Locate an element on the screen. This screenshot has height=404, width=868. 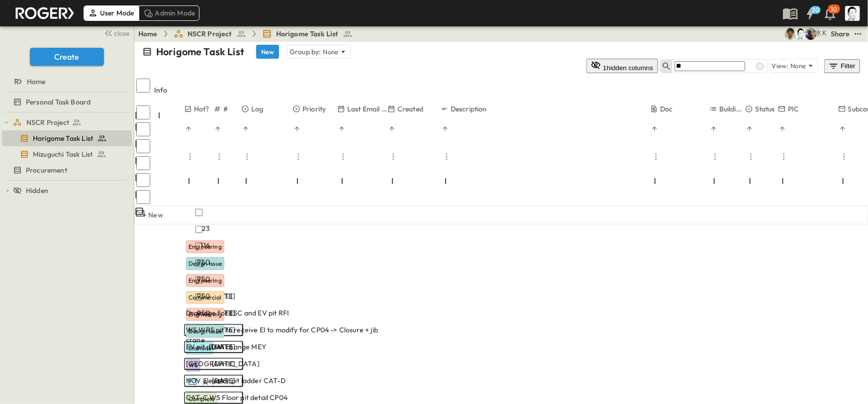
div: Personal Task Boardtest is located at coordinates (66, 102).